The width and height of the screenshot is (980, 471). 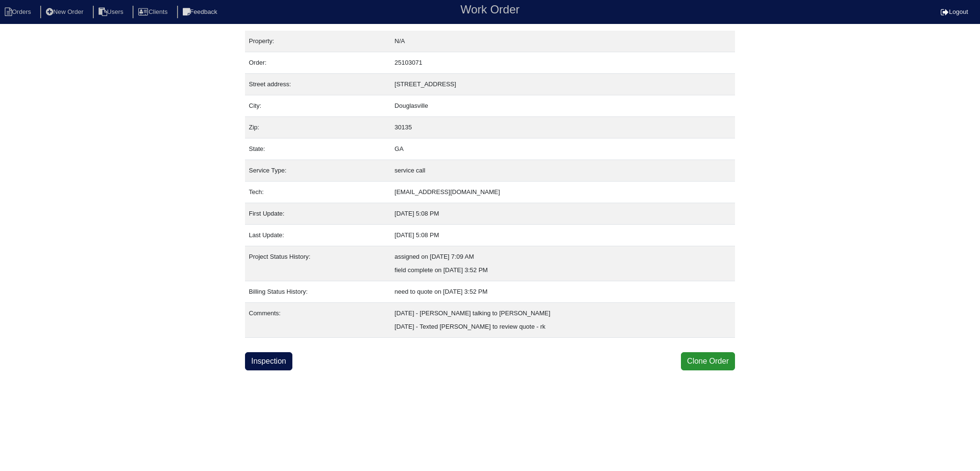 I want to click on li: Clients, so click(x=154, y=12).